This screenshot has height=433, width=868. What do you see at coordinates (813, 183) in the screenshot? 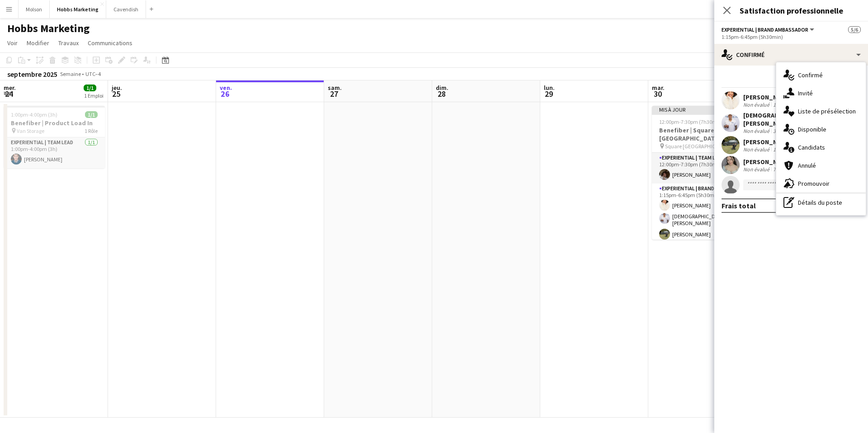
I see `span: Promouvoir` at bounding box center [813, 183].